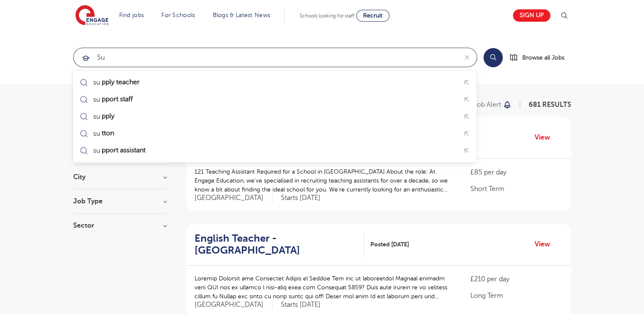 The width and height of the screenshot is (644, 314). Describe the element at coordinates (479, 105) in the screenshot. I see `p: Save job alert` at that location.